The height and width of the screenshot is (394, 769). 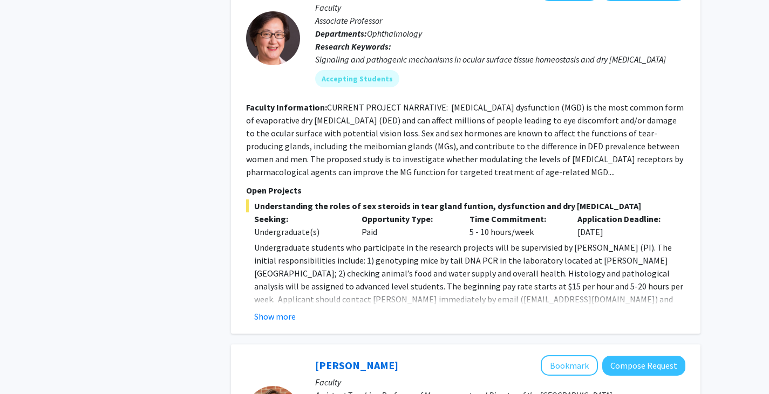 I want to click on p: Undergraduate students who participate in the research projects will be supervisied by [PERSON_NA..., so click(x=470, y=287).